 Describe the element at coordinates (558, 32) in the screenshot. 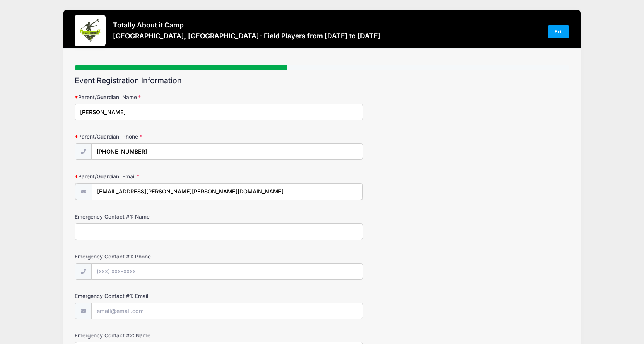

I see `a: Exit` at that location.